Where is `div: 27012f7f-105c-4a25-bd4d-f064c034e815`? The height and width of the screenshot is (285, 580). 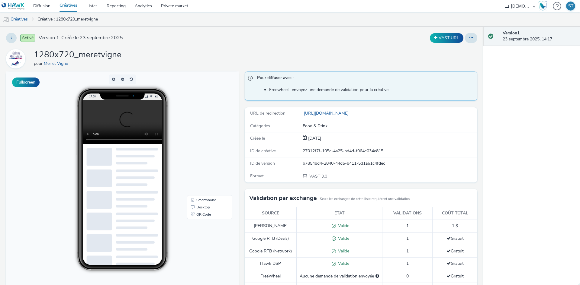 div: 27012f7f-105c-4a25-bd4d-f064c034e815 is located at coordinates (390, 151).